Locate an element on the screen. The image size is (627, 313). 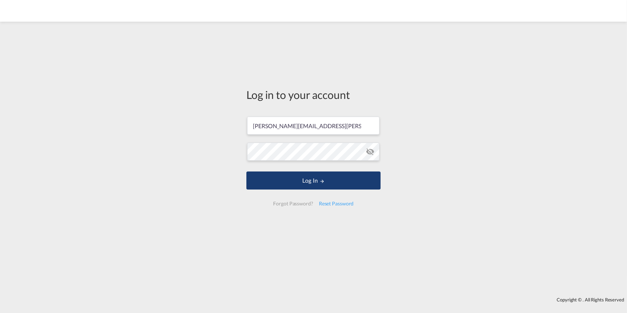
input: Enter email/phone number is located at coordinates (313, 126).